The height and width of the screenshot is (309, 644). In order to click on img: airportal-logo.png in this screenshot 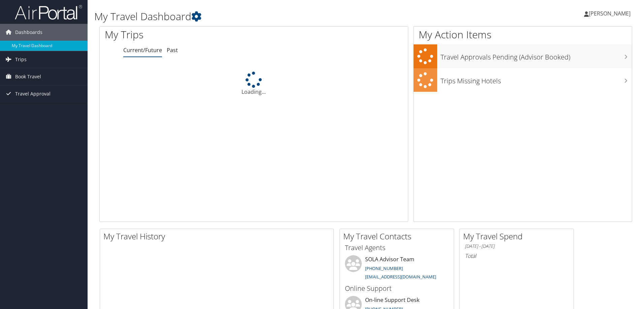, I will do `click(49, 12)`.